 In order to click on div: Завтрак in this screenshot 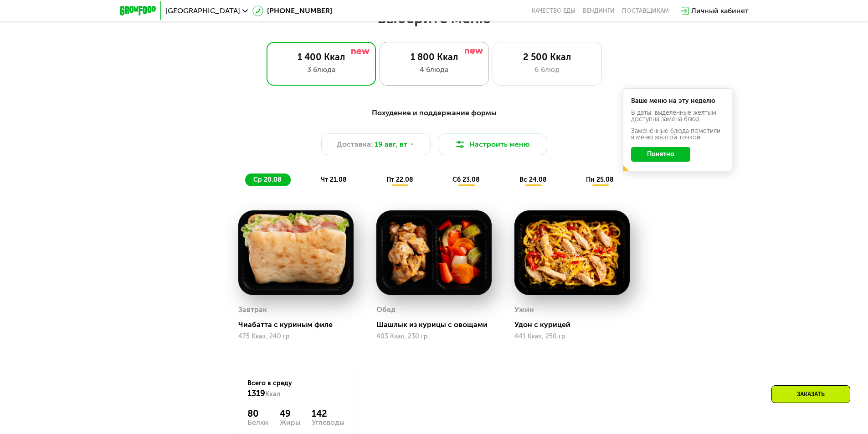, I will do `click(252, 310)`.